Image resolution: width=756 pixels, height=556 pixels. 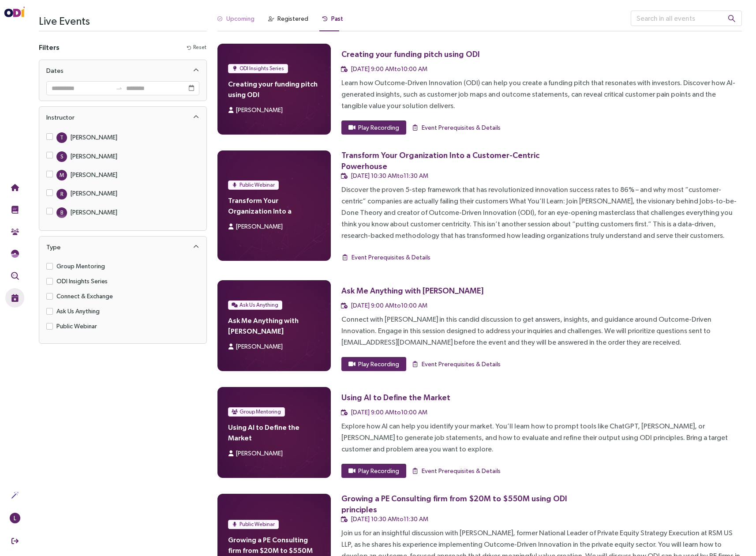 What do you see at coordinates (274, 89) in the screenshot?
I see `h4: Creating your funding pitch using ODI` at bounding box center [274, 89].